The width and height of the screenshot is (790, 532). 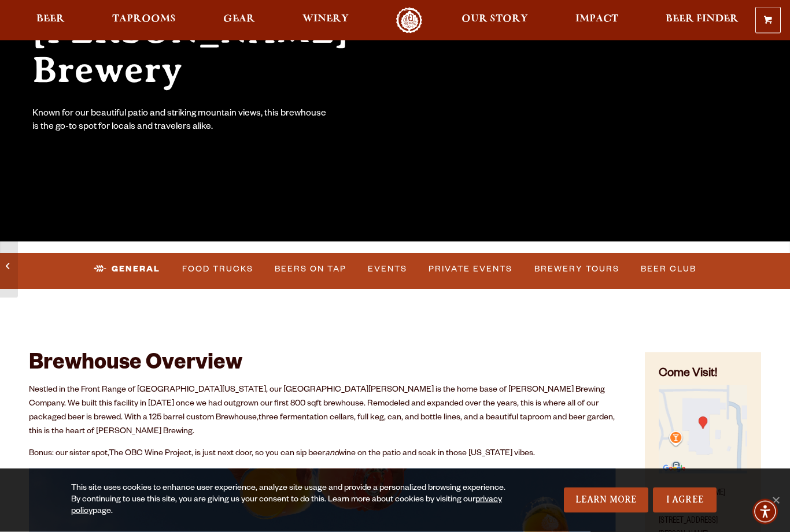 What do you see at coordinates (494, 19) in the screenshot?
I see `span: Our Story` at bounding box center [494, 19].